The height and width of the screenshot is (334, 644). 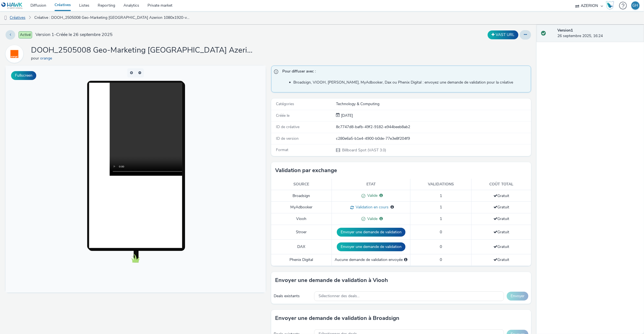 What do you see at coordinates (292, 296) in the screenshot?
I see `div: Deals existants` at bounding box center [292, 296].